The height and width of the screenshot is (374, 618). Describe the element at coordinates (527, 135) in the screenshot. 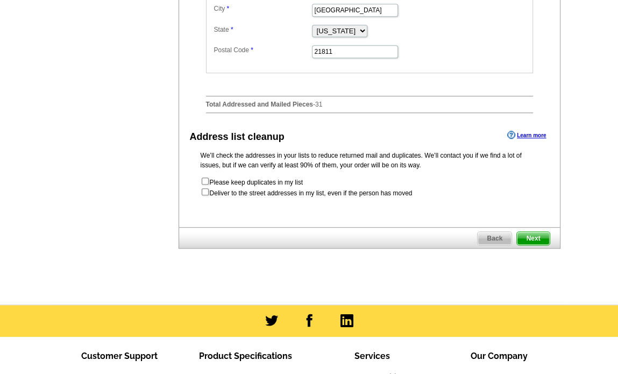

I see `a: Learn more` at that location.